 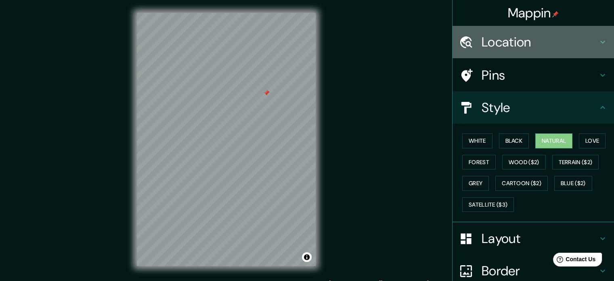 What do you see at coordinates (533, 42) in the screenshot?
I see `div: Location` at bounding box center [533, 42].